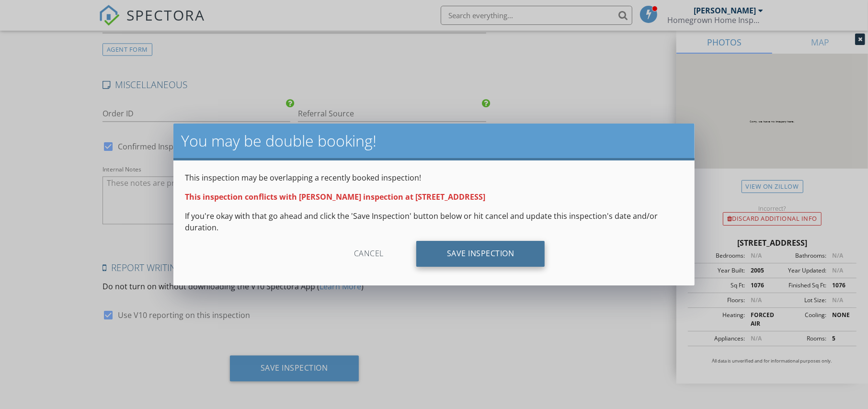 The height and width of the screenshot is (409, 868). Describe the element at coordinates (434, 222) in the screenshot. I see `p: If you're okay with that go ahead and click the 'Save Inspection' button below or hit cancel and ...` at that location.